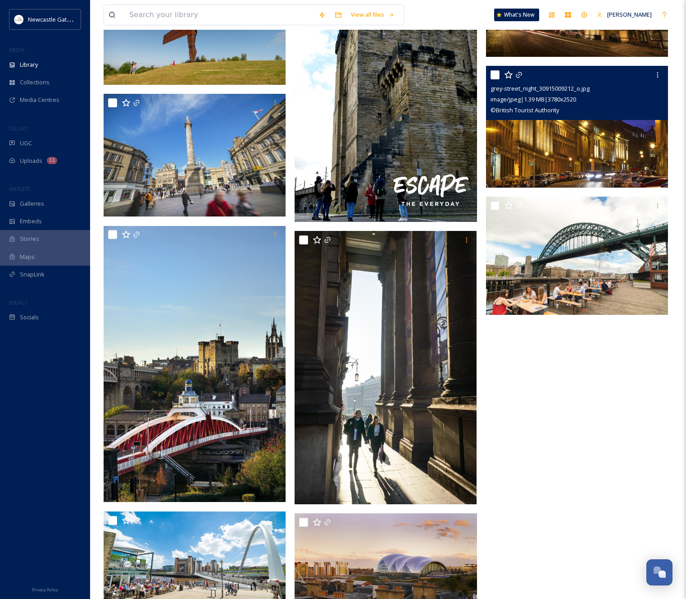 Image resolution: width=686 pixels, height=599 pixels. I want to click on span: image/jpeg | 1.39 MB | 3780 x 2520, so click(534, 99).